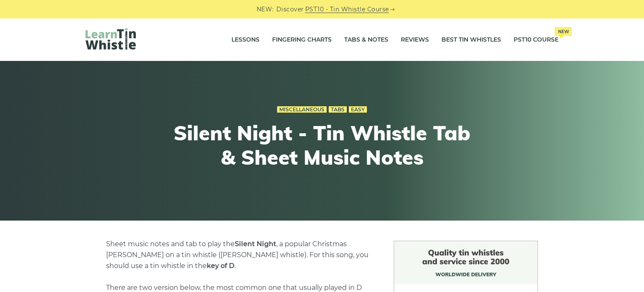 Image resolution: width=644 pixels, height=292 pixels. What do you see at coordinates (337, 109) in the screenshot?
I see `a: Tabs` at bounding box center [337, 109].